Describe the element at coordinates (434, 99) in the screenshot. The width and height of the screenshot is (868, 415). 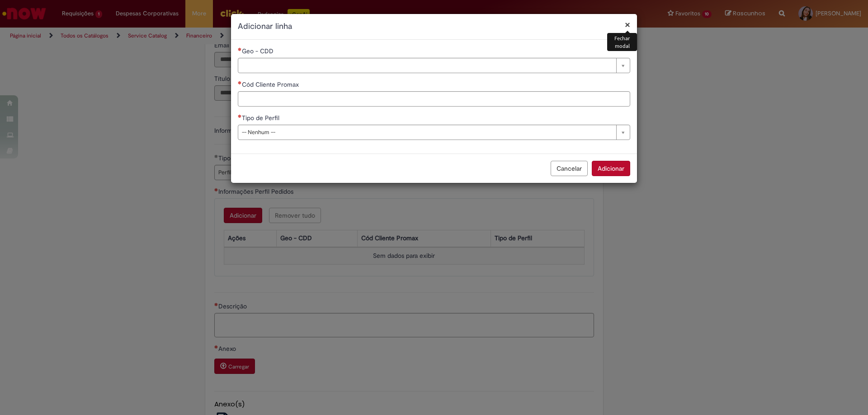
I see `input: Cód Cliente Promax` at that location.